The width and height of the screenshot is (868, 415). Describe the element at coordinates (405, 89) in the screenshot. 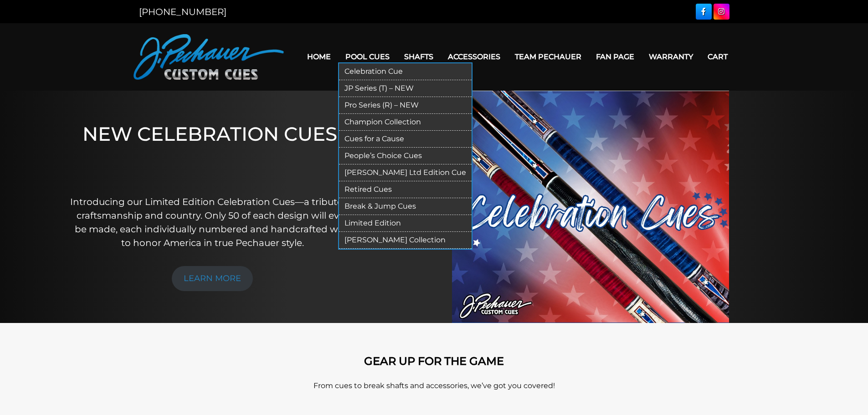

I see `a: JP Series (T) – NEW` at that location.